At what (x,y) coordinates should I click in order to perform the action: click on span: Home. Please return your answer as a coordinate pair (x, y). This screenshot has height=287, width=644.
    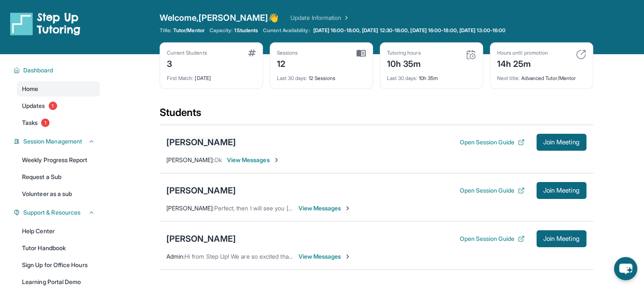
    Looking at the image, I should click on (30, 89).